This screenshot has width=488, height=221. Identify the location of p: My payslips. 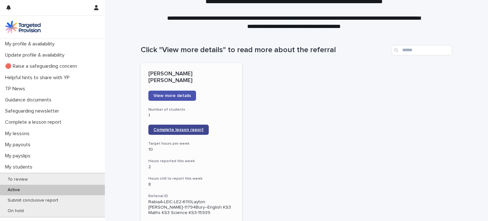
(19, 156).